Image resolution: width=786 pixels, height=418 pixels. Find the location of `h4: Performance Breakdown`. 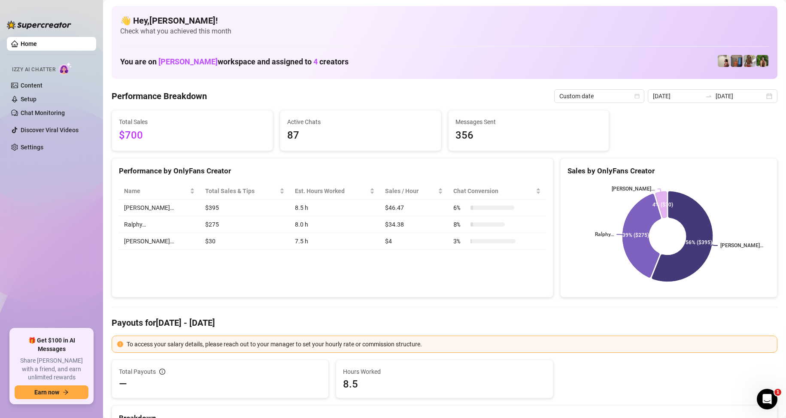

h4: Performance Breakdown is located at coordinates (159, 96).